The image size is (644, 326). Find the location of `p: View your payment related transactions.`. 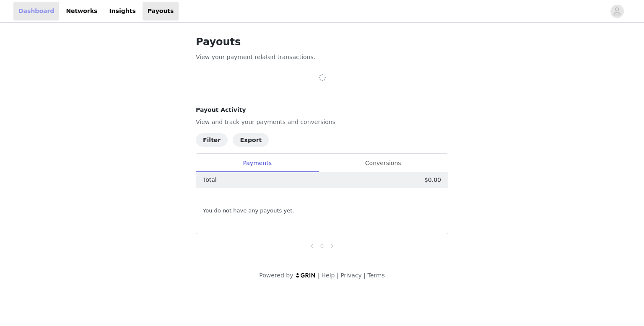

p: View your payment related transactions. is located at coordinates (322, 57).